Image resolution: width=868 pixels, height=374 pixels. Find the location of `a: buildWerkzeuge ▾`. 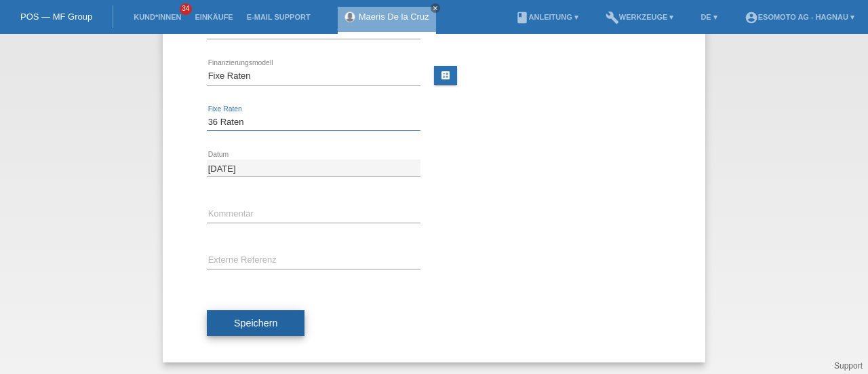

a: buildWerkzeuge ▾ is located at coordinates (639, 17).